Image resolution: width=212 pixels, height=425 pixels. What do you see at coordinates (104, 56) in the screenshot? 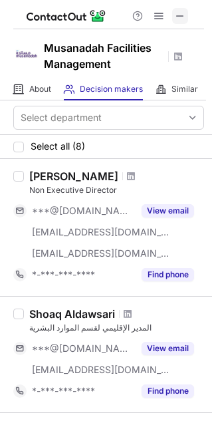
I see `h1: Musanadah Facilities Management` at bounding box center [104, 56].